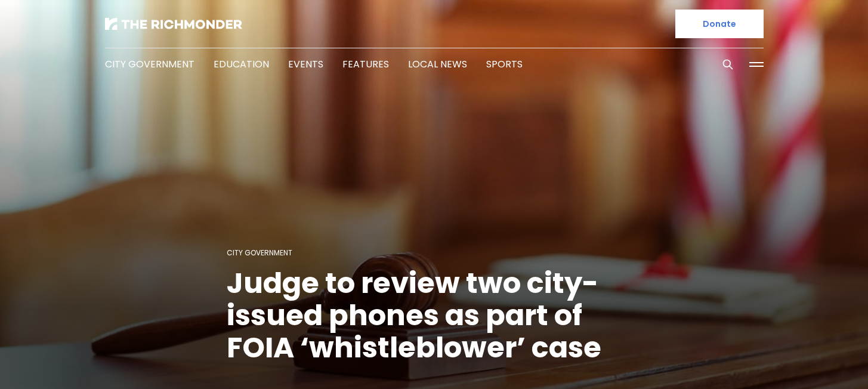 This screenshot has width=868, height=389. I want to click on button: Search this site, so click(728, 64).